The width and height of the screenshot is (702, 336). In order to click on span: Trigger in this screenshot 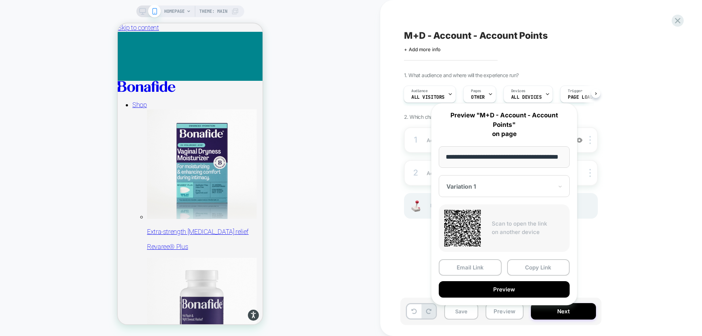, I will do `click(574, 91)`.